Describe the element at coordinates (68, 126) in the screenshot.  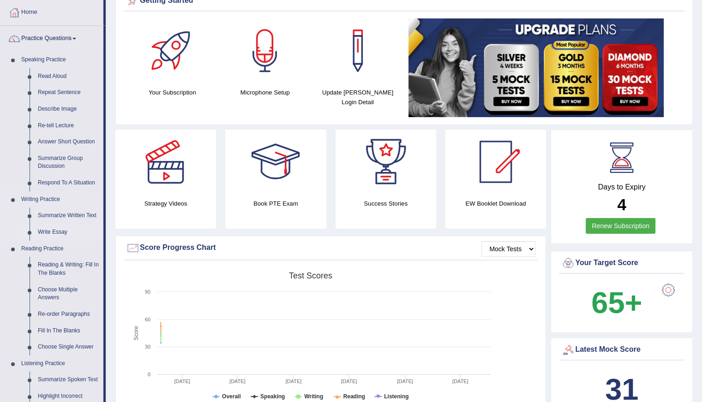
I see `a: Re-tell Lecture` at that location.